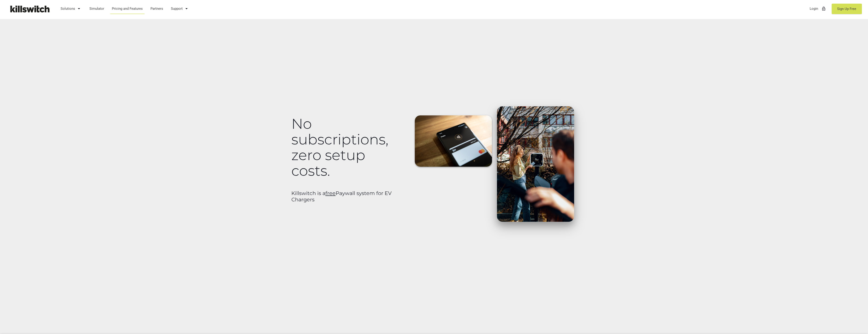 The height and width of the screenshot is (334, 868). What do you see at coordinates (330, 193) in the screenshot?
I see `u: free` at bounding box center [330, 193].